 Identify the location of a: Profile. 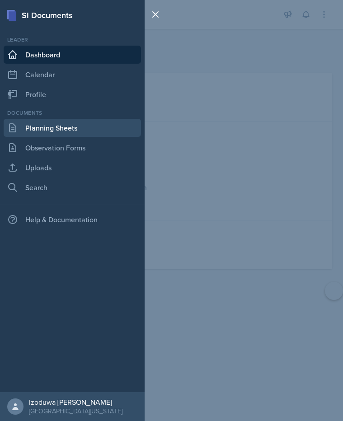
(72, 95).